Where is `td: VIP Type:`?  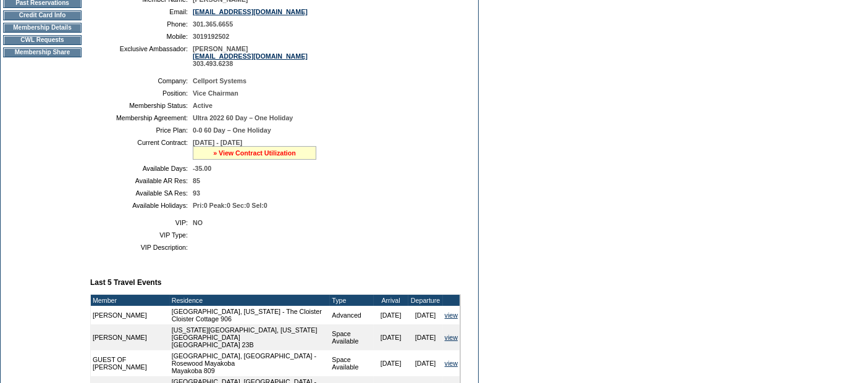 td: VIP Type: is located at coordinates (141, 235).